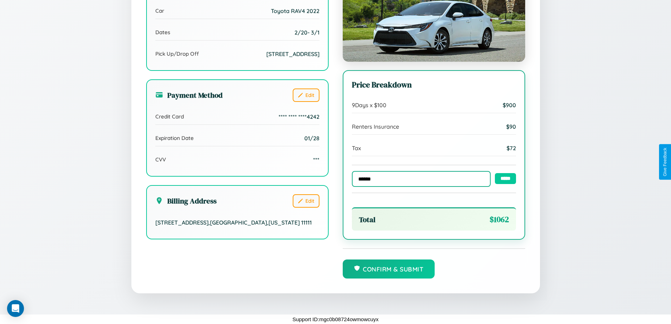  I want to click on span: Credit Card, so click(170, 116).